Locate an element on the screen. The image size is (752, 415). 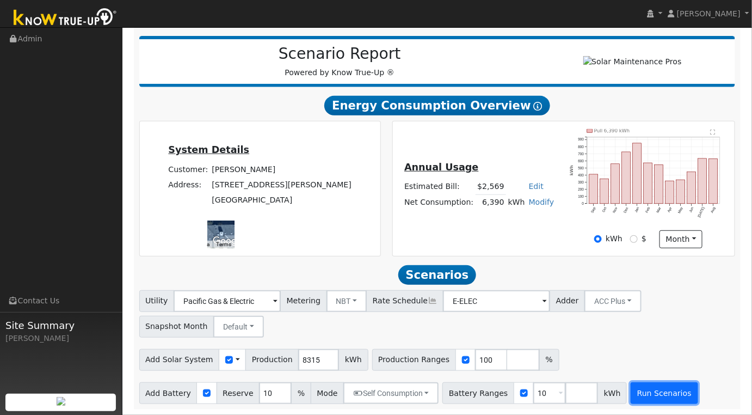
td: $2,569 is located at coordinates (491, 187).